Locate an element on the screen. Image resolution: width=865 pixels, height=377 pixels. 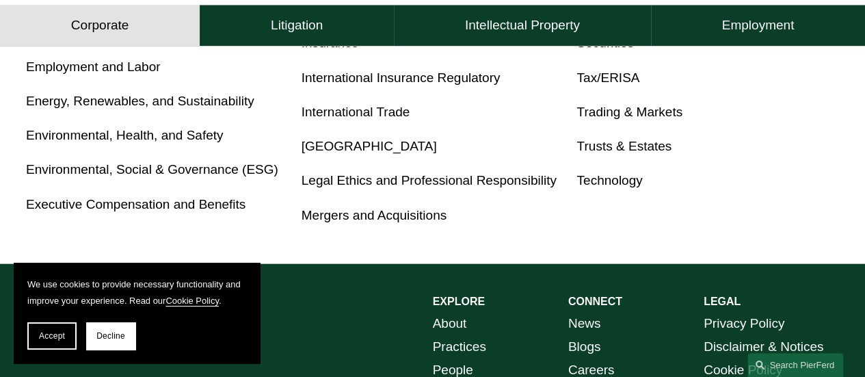
a: Cookie Policy is located at coordinates (192, 300).